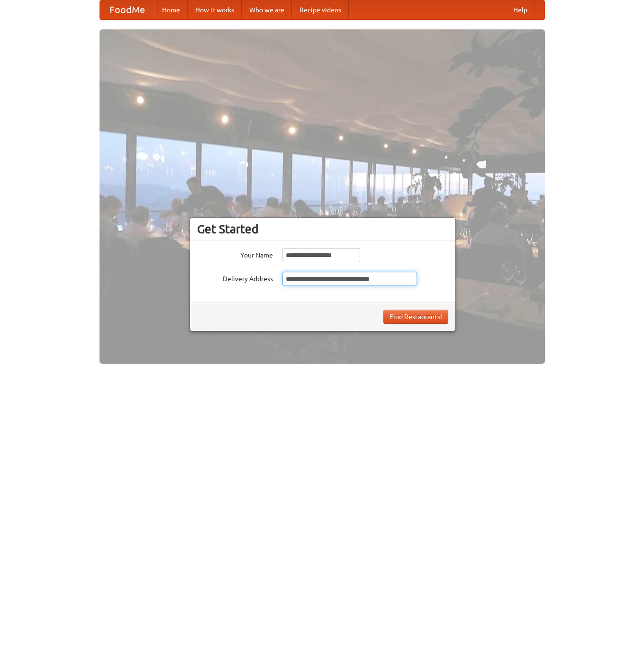 The height and width of the screenshot is (671, 644). What do you see at coordinates (235, 277) in the screenshot?
I see `label: Delivery Address` at bounding box center [235, 277].